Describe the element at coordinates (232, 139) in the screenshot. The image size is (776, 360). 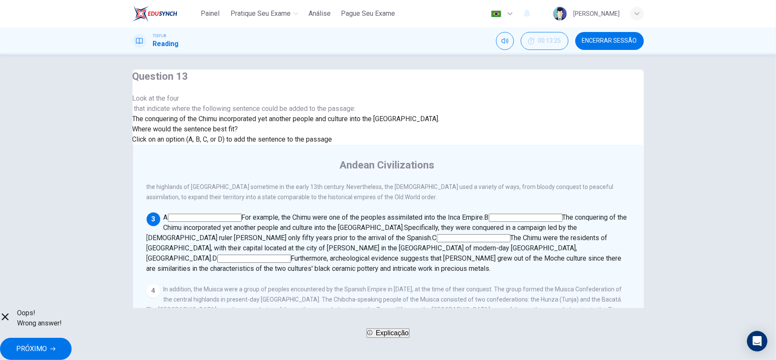
I see `span: Click on an option (A, B, C, or D) to add the sentence to the passage` at that location.